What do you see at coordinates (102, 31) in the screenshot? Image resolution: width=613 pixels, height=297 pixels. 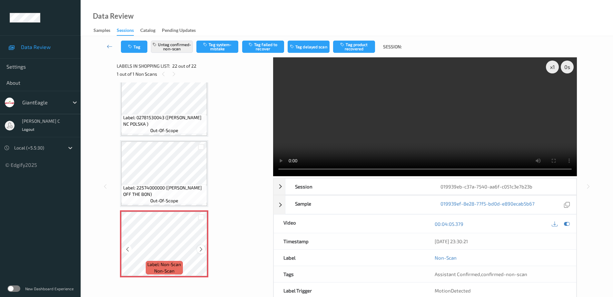 I see `div: Samples` at bounding box center [102, 31].